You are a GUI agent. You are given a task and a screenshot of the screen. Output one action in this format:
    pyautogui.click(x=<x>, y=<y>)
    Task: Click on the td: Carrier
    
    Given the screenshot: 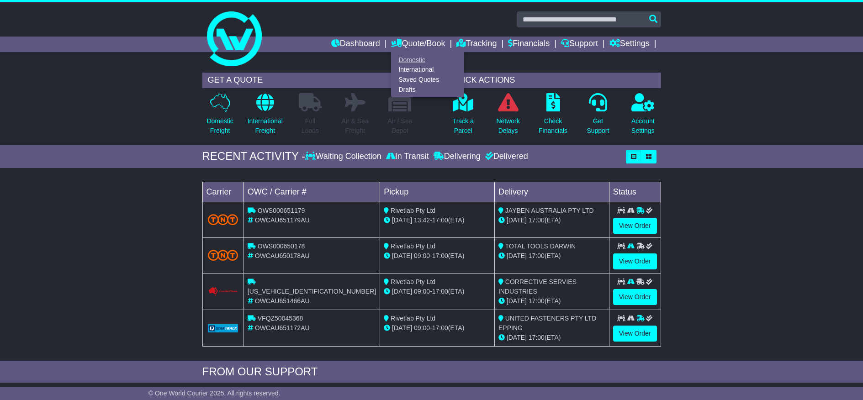 What is the action you would take?
    pyautogui.click(x=223, y=192)
    